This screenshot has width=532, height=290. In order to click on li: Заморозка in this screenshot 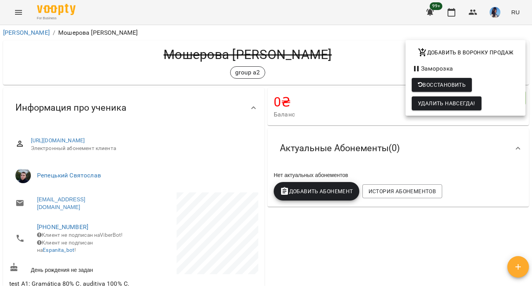, I will do `click(465, 69)`.